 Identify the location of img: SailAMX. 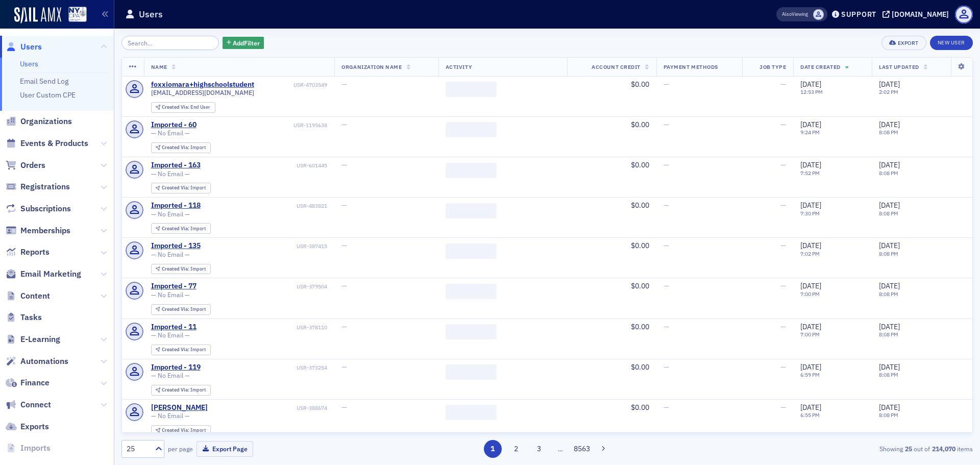
(78, 14).